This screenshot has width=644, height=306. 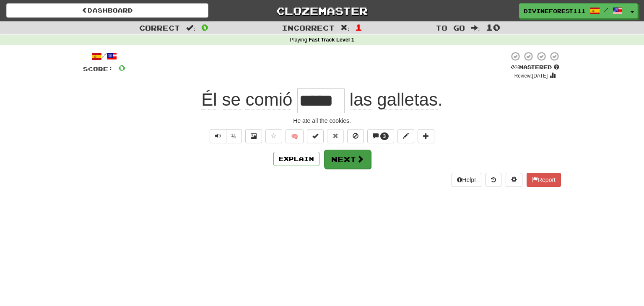 What do you see at coordinates (209, 100) in the screenshot?
I see `span: Él` at bounding box center [209, 100].